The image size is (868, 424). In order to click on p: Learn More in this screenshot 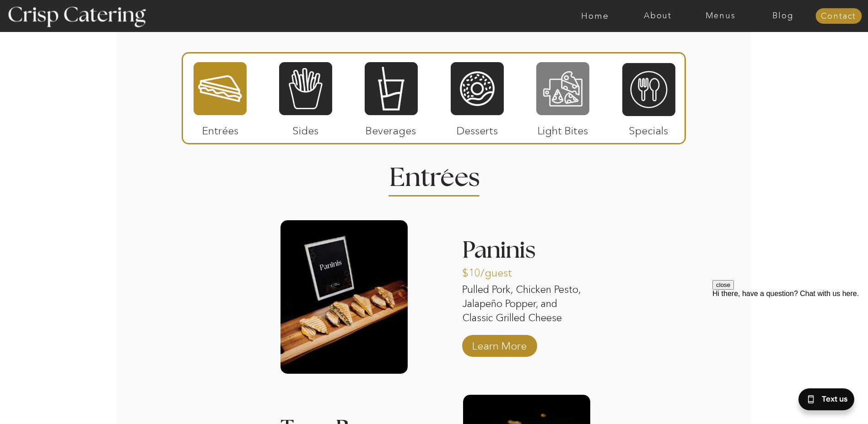, I will do `click(499, 344)`.